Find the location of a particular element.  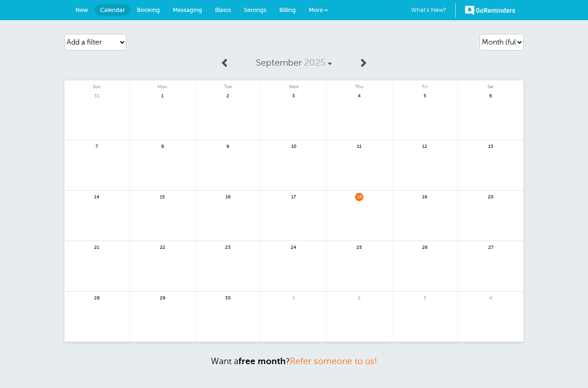

span: 30 is located at coordinates (228, 297).